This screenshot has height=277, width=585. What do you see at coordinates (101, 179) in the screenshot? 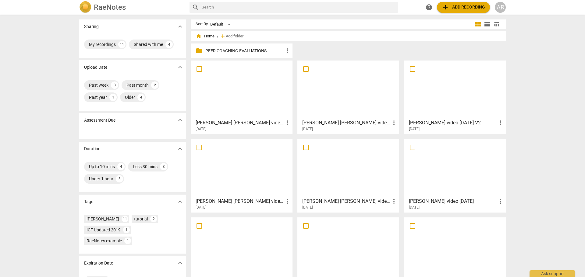
I see `div: Under 1 hour` at bounding box center [101, 179].